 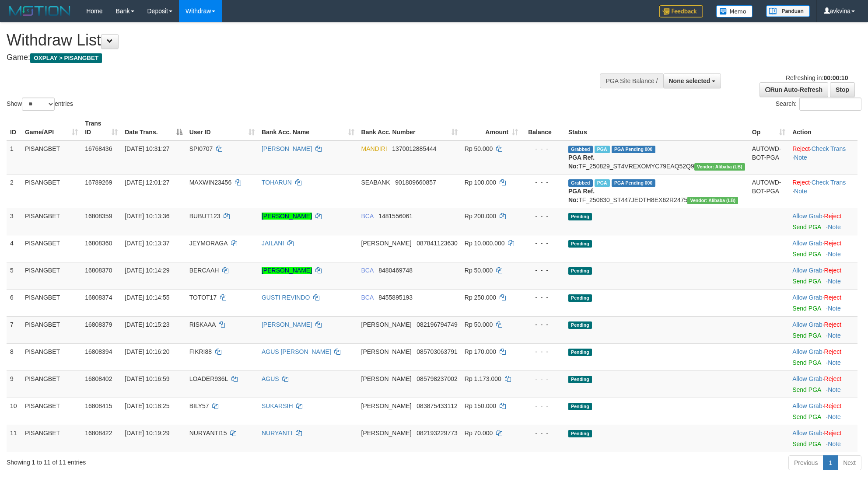 I want to click on span: Vendor URL: https://dashboard.q2checkout.com/secure, so click(x=720, y=167).